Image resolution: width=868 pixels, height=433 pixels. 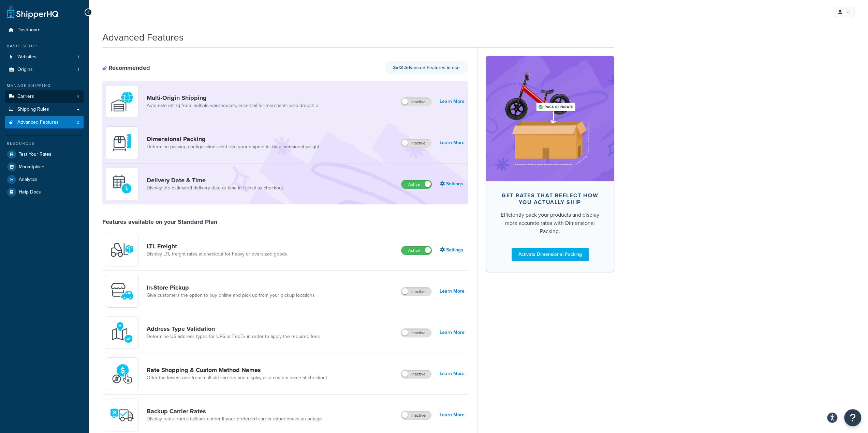 I want to click on li: Test Your Rates, so click(x=45, y=154).